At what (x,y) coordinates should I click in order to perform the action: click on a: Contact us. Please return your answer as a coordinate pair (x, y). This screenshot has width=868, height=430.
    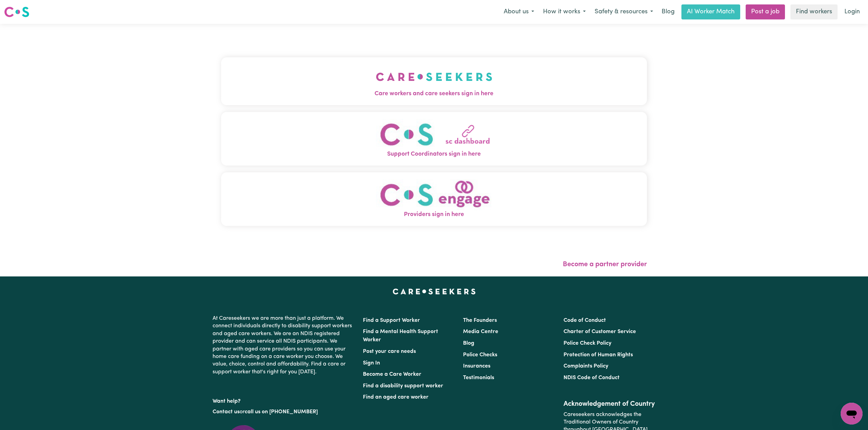
    Looking at the image, I should click on (226, 412).